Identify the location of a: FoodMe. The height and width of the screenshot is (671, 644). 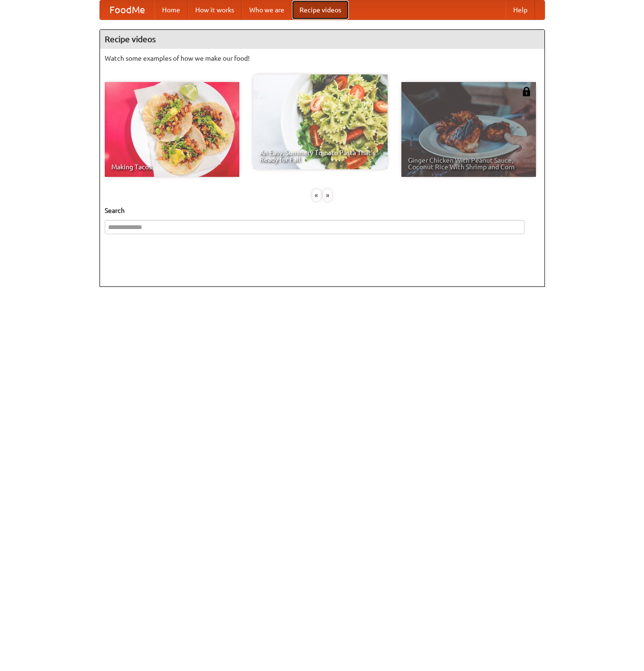
(127, 10).